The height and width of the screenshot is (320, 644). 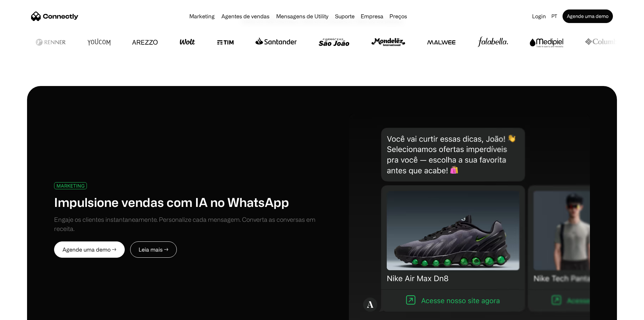 I want to click on aside: Language selected: Português (Brasil), so click(x=24, y=312).